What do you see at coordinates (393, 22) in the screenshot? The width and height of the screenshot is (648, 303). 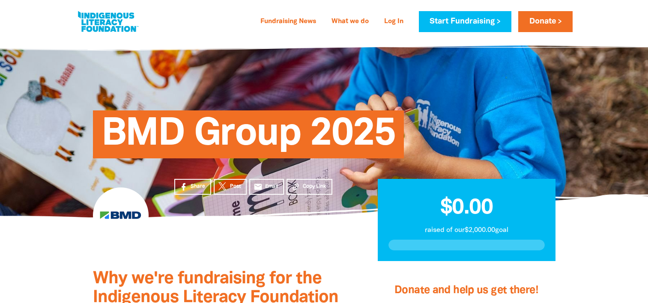 I see `a: Log In` at bounding box center [393, 22].